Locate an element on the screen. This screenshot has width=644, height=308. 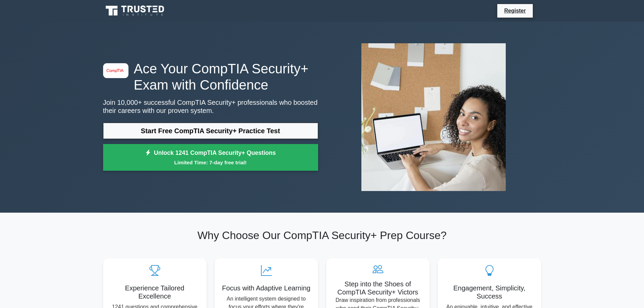
h5: Focus with Adaptive Learning is located at coordinates (266, 288).